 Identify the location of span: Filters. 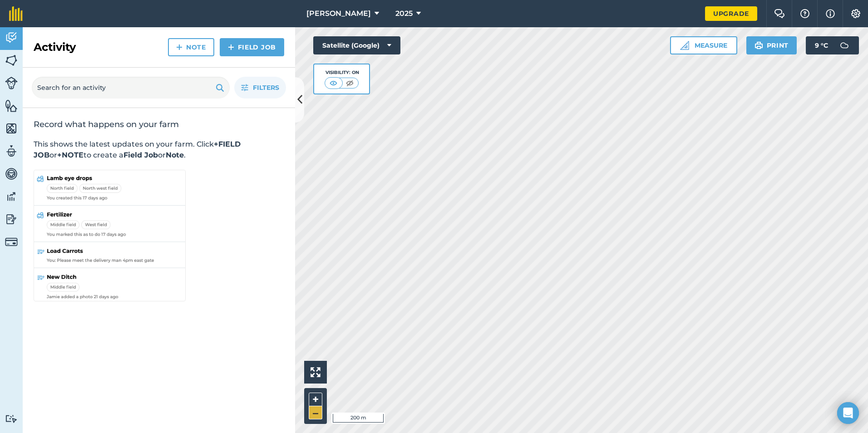
(266, 88).